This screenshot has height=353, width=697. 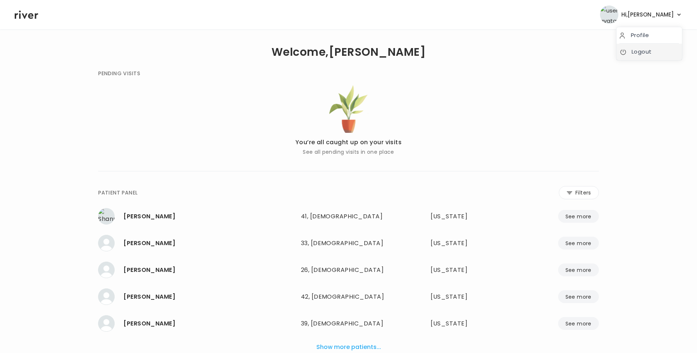 What do you see at coordinates (209, 244) in the screenshot?
I see `div: Chatorra williams` at bounding box center [209, 244].